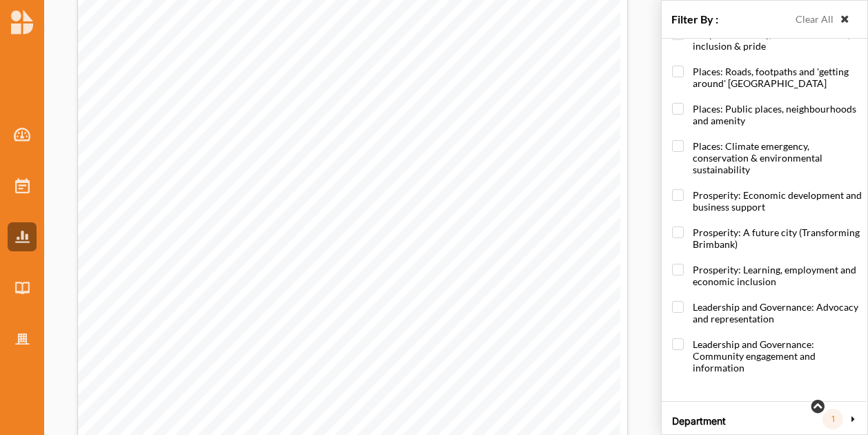 The height and width of the screenshot is (435, 868). Describe the element at coordinates (22, 339) in the screenshot. I see `a: Organisation` at that location.